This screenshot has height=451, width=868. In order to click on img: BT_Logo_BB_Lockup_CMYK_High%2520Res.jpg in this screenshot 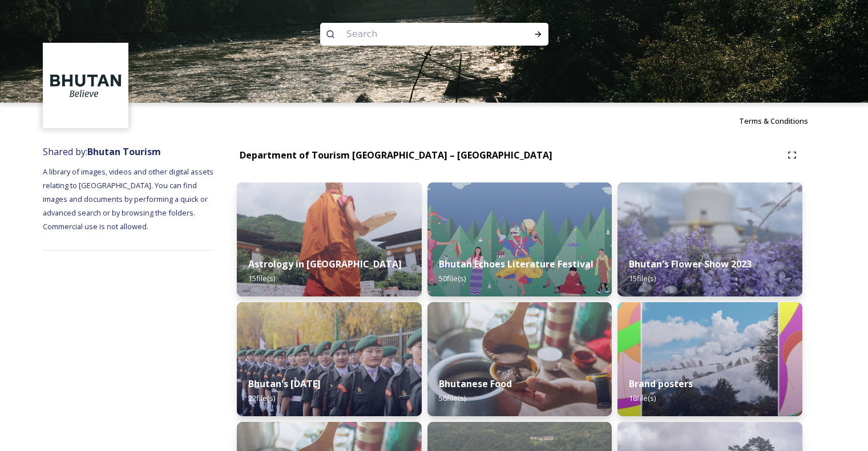, I will do `click(86, 86)`.